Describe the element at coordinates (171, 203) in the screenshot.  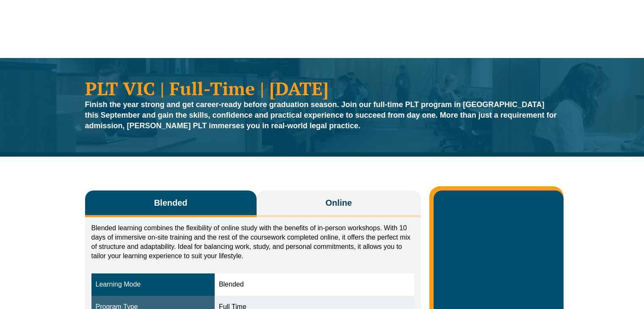
I see `span: Blended` at that location.